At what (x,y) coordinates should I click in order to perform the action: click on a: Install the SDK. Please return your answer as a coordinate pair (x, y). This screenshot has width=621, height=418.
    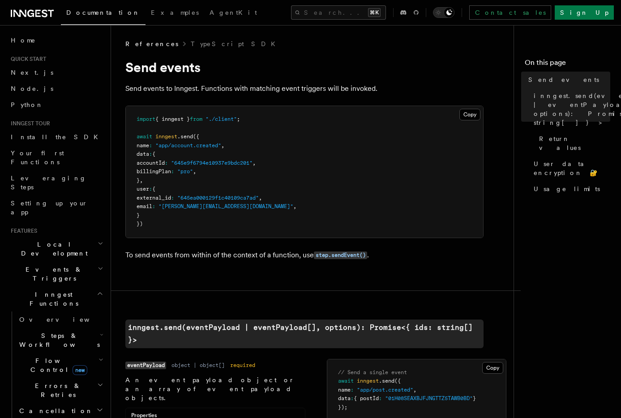
    Looking at the image, I should click on (56, 137).